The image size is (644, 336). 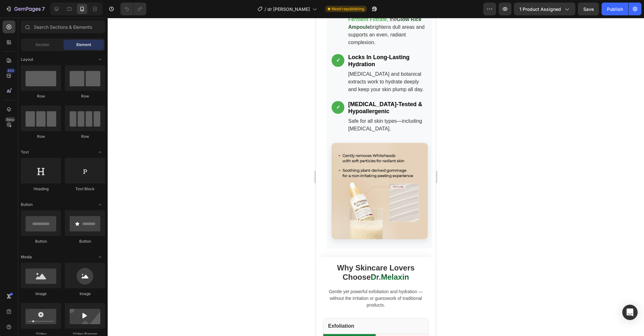 I want to click on div: Heading, so click(x=41, y=189).